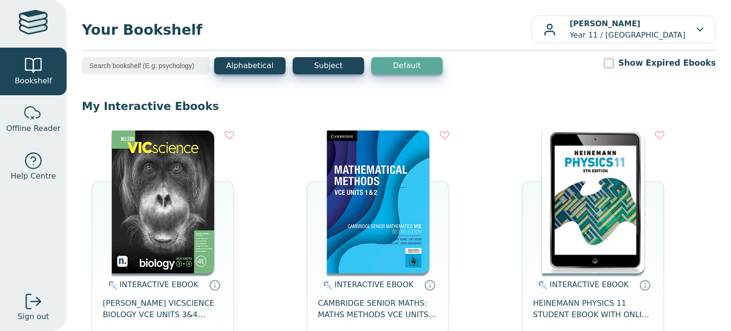  I want to click on span: HEINEMANN PHYSICS 11 STUDENT EBOOK WITH ONLINE ASSESSMENT 5E, so click(593, 309).